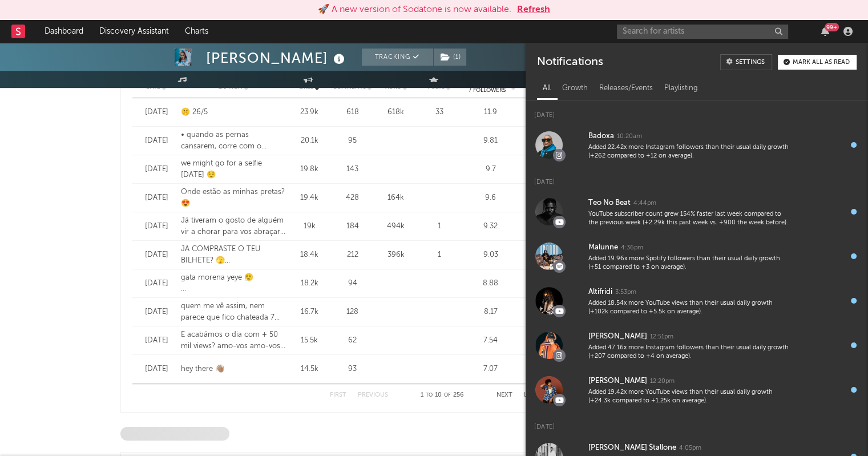  Describe the element at coordinates (353, 341) in the screenshot. I see `div: 62` at that location.